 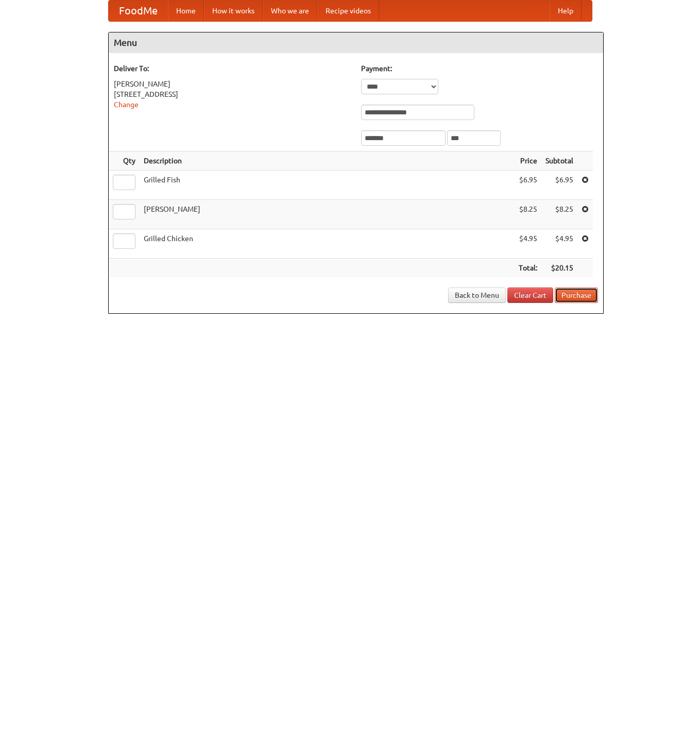 What do you see at coordinates (348, 11) in the screenshot?
I see `a: Recipe videos` at bounding box center [348, 11].